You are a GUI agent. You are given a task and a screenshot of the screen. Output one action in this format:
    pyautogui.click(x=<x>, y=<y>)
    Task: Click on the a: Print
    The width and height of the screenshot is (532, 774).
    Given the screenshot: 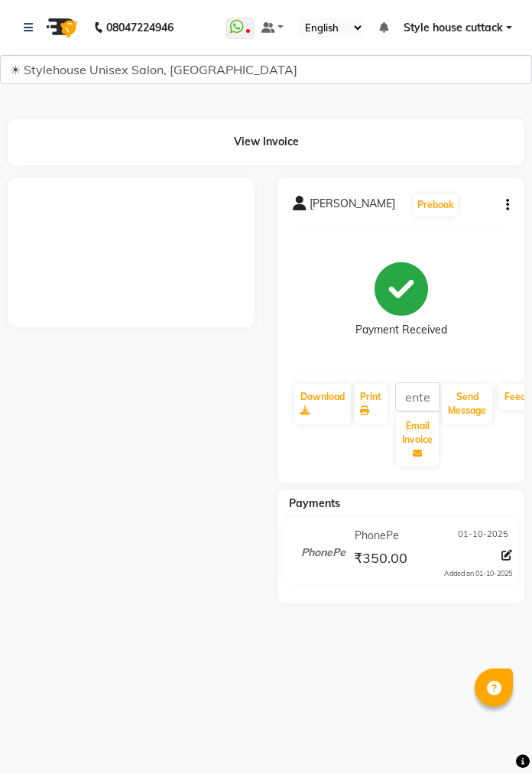 What is the action you would take?
    pyautogui.click(x=371, y=404)
    